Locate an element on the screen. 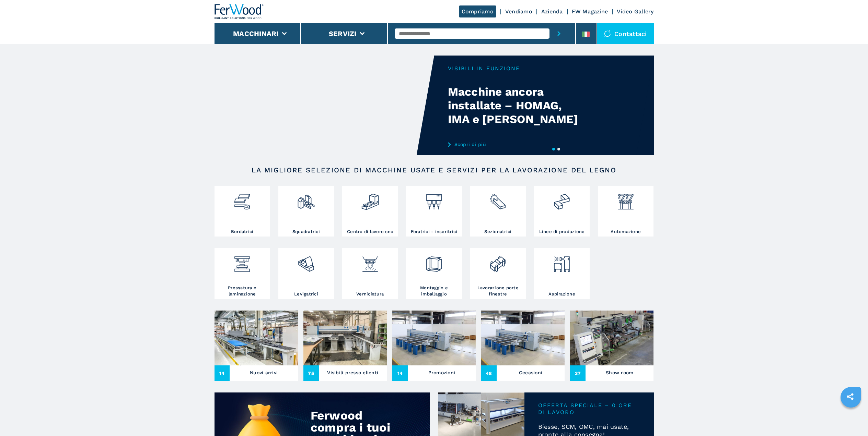 The image size is (868, 436). button: 1 is located at coordinates (553, 149).